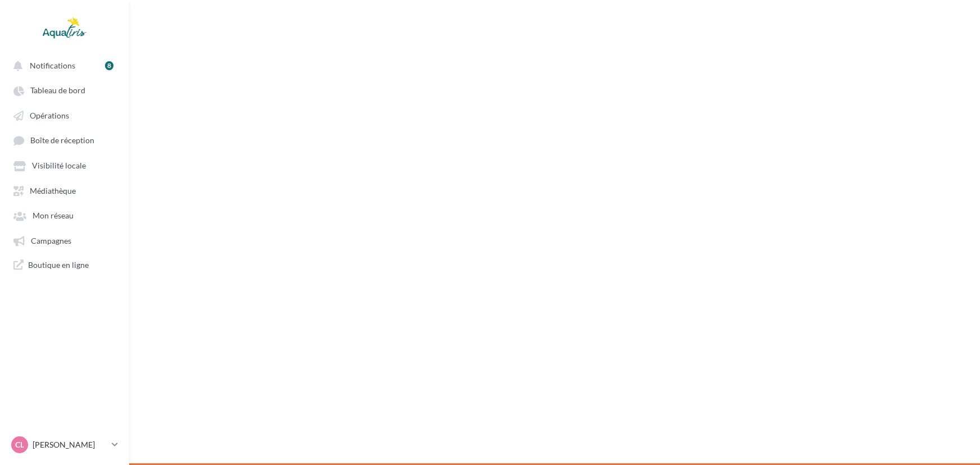 This screenshot has height=465, width=980. Describe the element at coordinates (65, 190) in the screenshot. I see `a: Médiathèque` at that location.